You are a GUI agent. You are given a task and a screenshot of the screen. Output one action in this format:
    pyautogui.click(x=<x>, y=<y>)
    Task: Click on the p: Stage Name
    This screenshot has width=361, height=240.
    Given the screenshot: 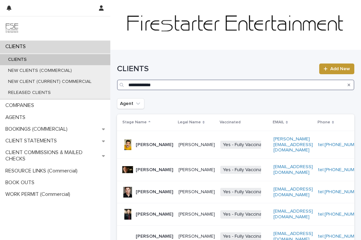 What is the action you would take?
    pyautogui.click(x=134, y=122)
    